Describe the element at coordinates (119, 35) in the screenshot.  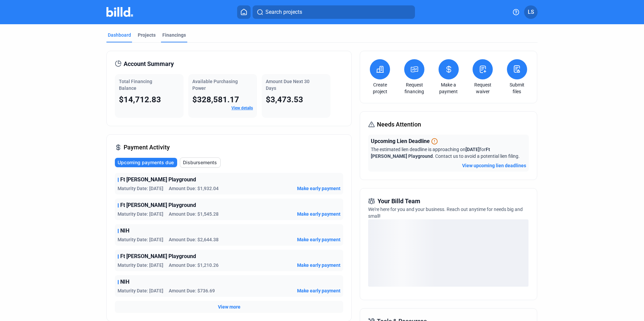
I see `div: Dashboard` at that location.